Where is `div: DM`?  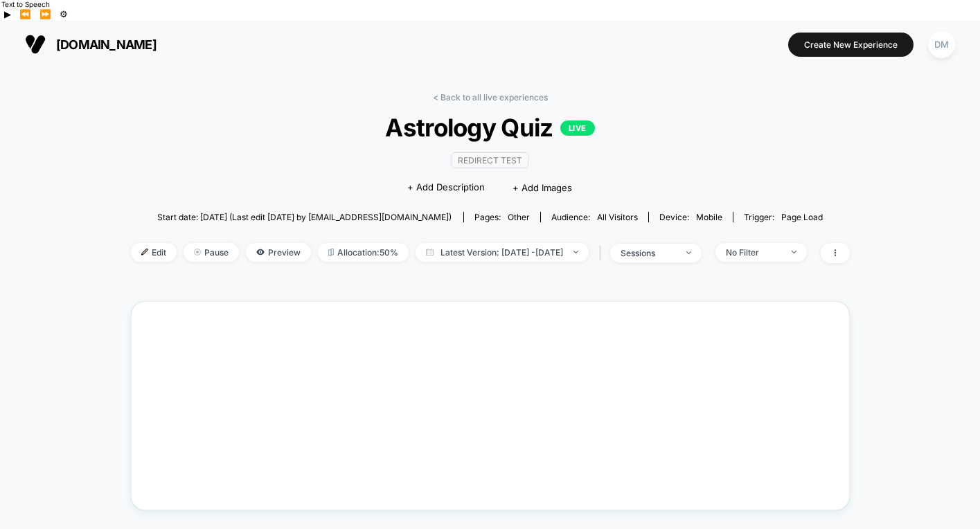
div: DM is located at coordinates (941, 44).